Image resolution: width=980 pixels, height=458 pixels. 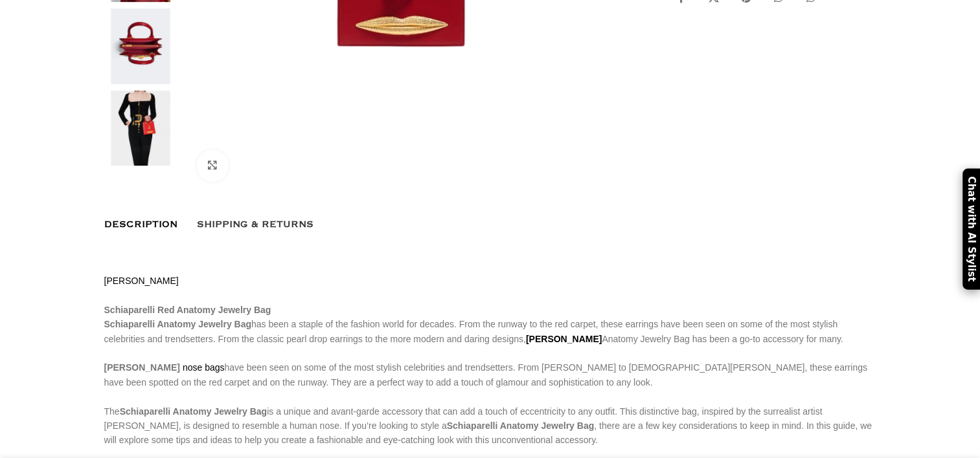 I want to click on a: Description, so click(x=141, y=224).